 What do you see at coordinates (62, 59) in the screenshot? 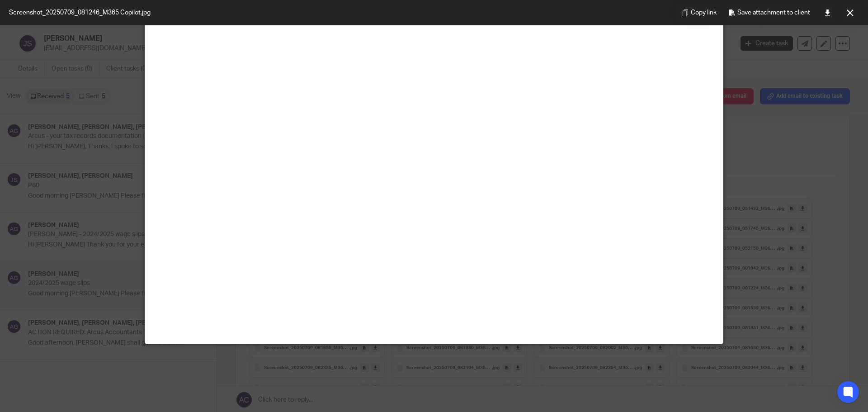
I see `a: Outlook for Android` at bounding box center [62, 59].